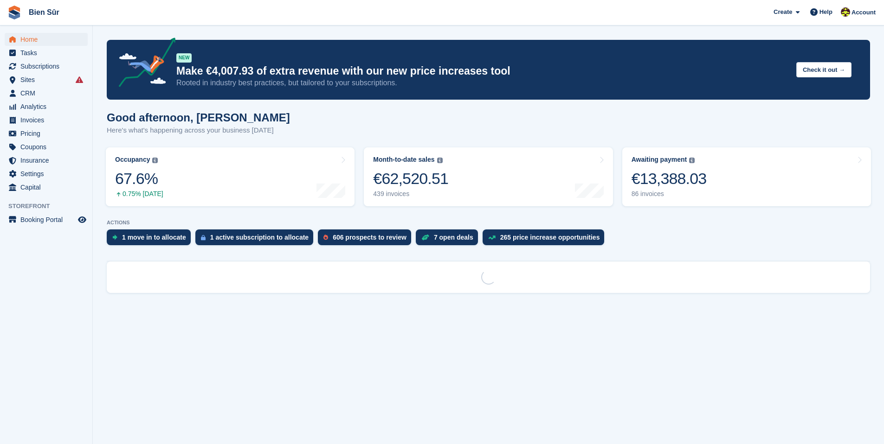  I want to click on i: Smart entry sync failures have occurred, so click(79, 80).